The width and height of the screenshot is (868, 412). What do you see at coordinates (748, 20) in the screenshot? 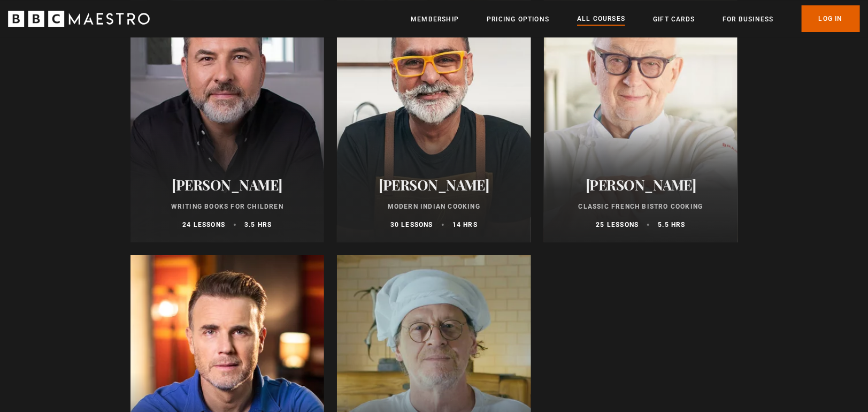
I see `a: For business` at bounding box center [748, 20].